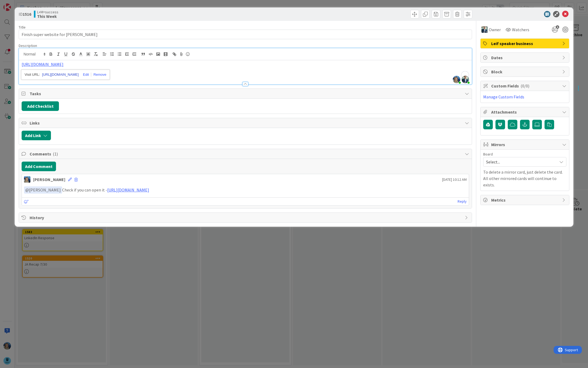  Describe the element at coordinates (24, 14) in the screenshot. I see `span: ID` at that location.